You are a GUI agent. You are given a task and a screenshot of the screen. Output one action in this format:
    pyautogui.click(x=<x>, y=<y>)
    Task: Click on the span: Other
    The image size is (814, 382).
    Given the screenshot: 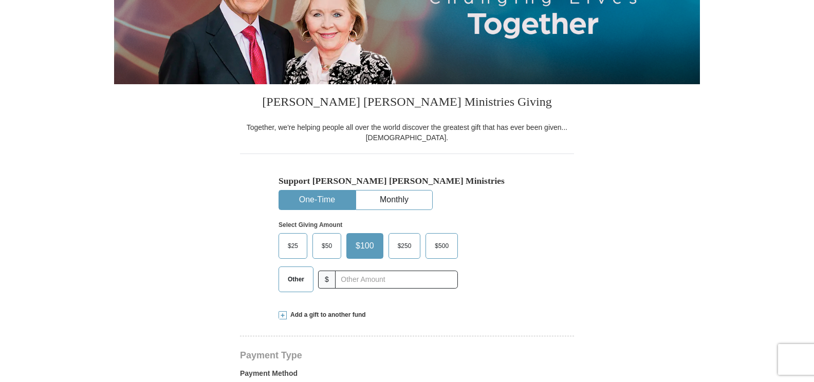 What is the action you would take?
    pyautogui.click(x=296, y=280)
    